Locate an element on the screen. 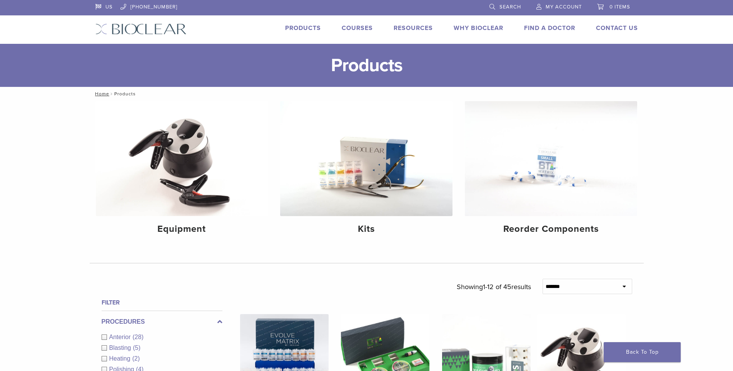 The image size is (733, 371). span: (28) is located at coordinates (138, 337).